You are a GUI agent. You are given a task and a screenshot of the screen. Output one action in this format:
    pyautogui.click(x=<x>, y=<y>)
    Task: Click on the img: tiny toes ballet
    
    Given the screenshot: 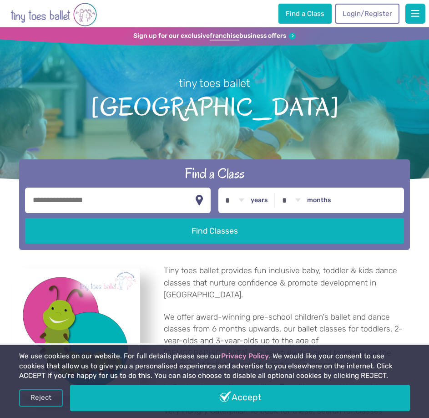 What is the action you would take?
    pyautogui.click(x=54, y=15)
    